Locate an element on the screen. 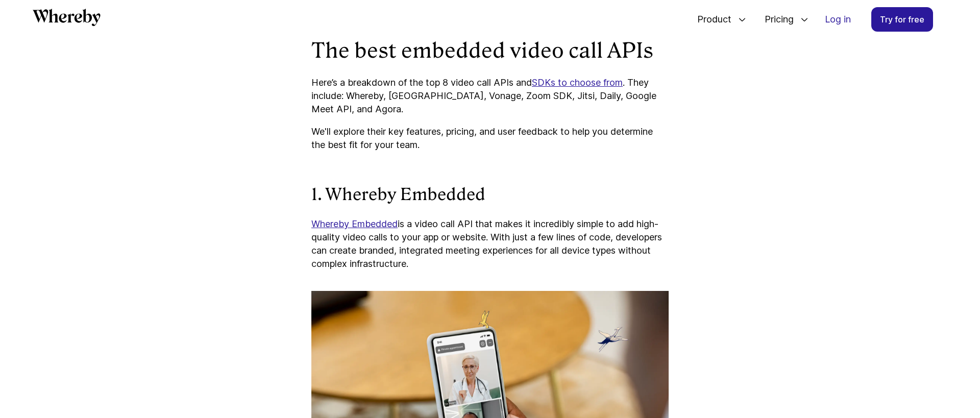  span: Product is located at coordinates (710, 19).